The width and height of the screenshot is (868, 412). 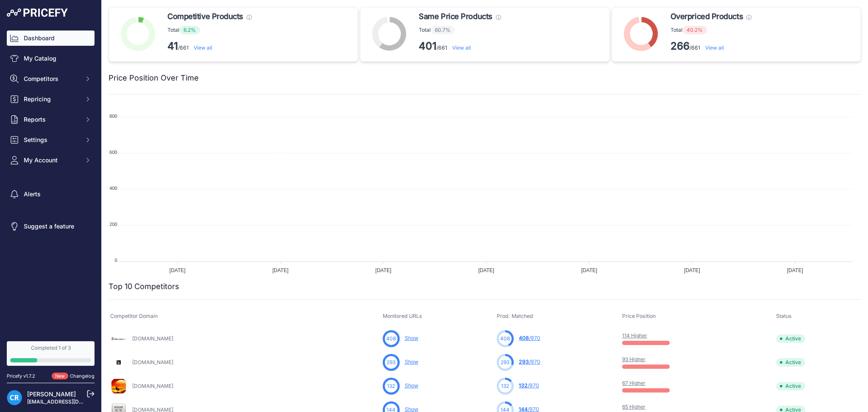 What do you see at coordinates (113, 152) in the screenshot?
I see `tspan: 600` at bounding box center [113, 152].